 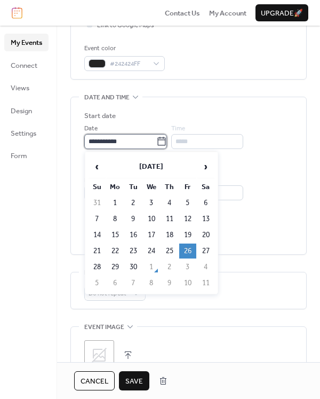 I want to click on span: Save, so click(x=134, y=381).